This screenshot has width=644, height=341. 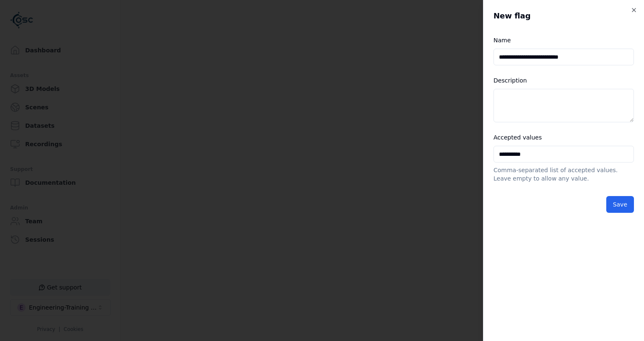 I want to click on label: Name, so click(x=502, y=40).